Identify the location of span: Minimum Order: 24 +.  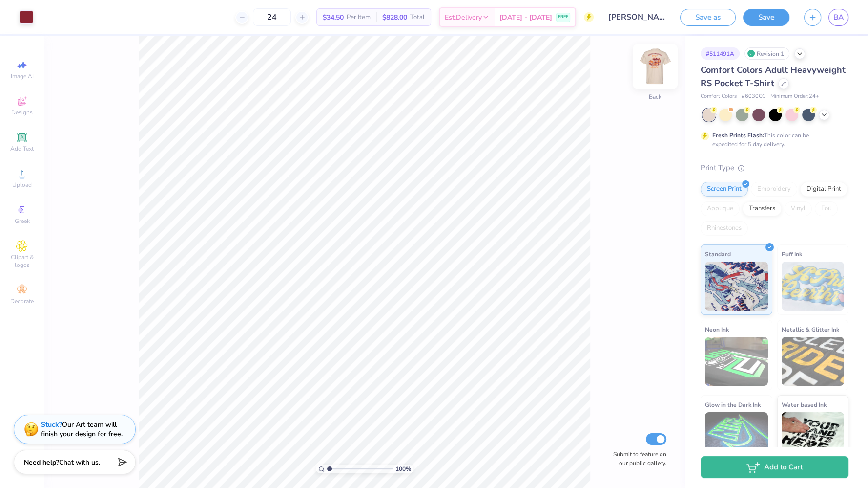
(795, 96).